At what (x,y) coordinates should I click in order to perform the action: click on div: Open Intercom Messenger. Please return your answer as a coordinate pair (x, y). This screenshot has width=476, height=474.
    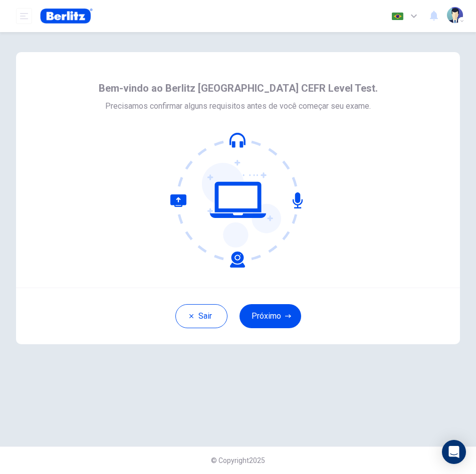
    Looking at the image, I should click on (454, 452).